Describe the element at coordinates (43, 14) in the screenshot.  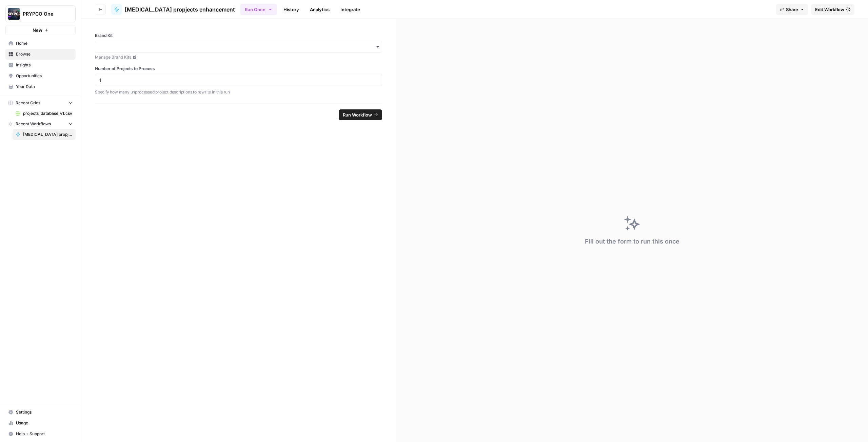
I see `span: PRYPCO One` at that location.